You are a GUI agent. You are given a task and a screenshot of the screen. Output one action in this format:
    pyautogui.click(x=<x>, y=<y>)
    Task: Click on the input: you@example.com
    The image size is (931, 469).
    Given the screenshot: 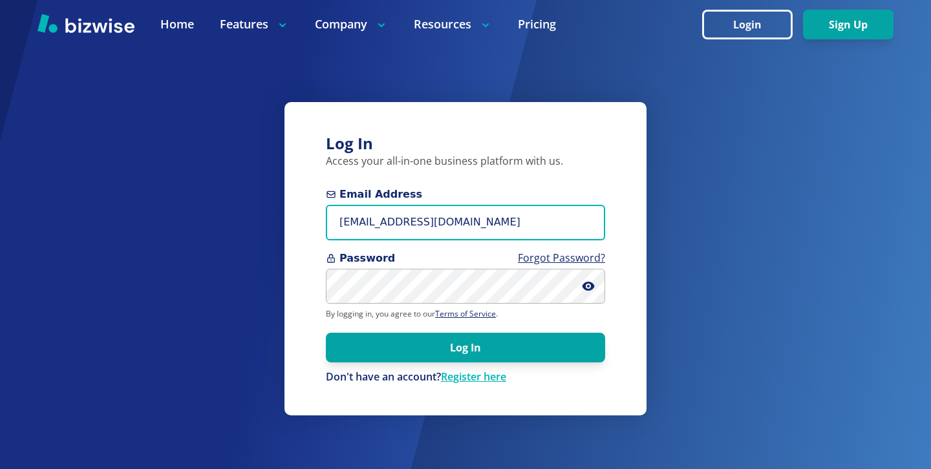 What is the action you would take?
    pyautogui.click(x=466, y=222)
    